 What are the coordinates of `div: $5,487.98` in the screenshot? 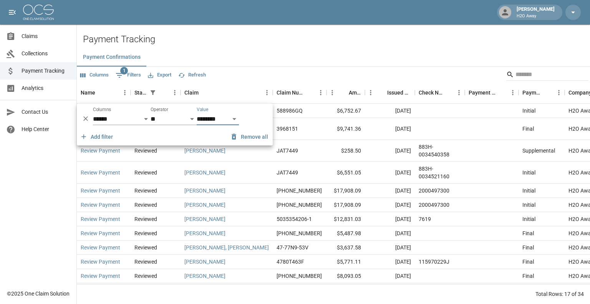 It's located at (345, 233).